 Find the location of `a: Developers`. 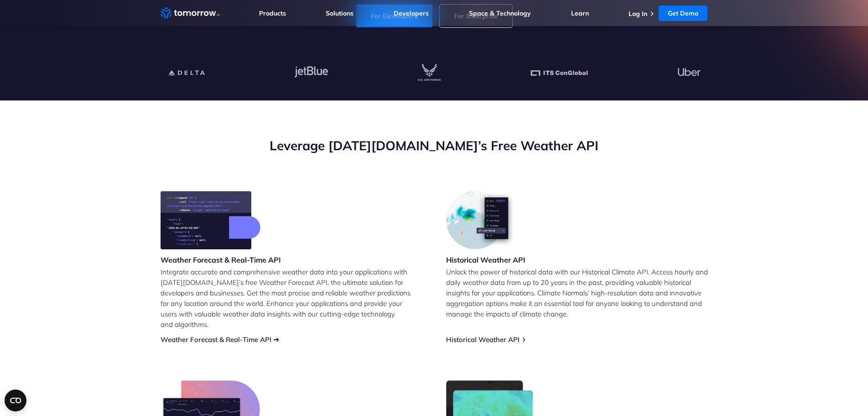

a: Developers is located at coordinates (411, 14).